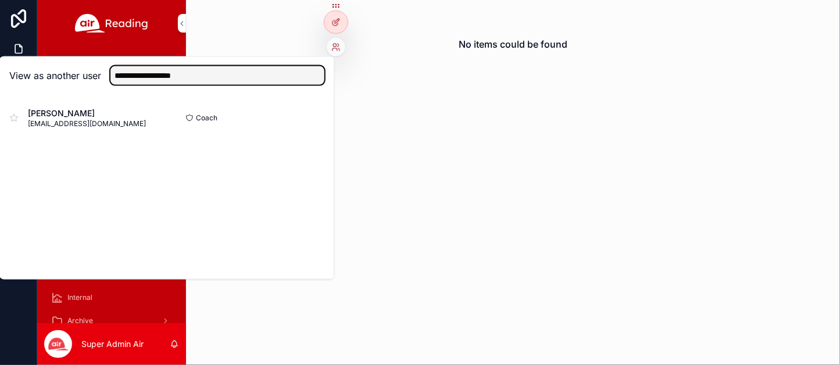 This screenshot has height=365, width=840. What do you see at coordinates (55, 76) in the screenshot?
I see `h2: View as another user` at bounding box center [55, 76].